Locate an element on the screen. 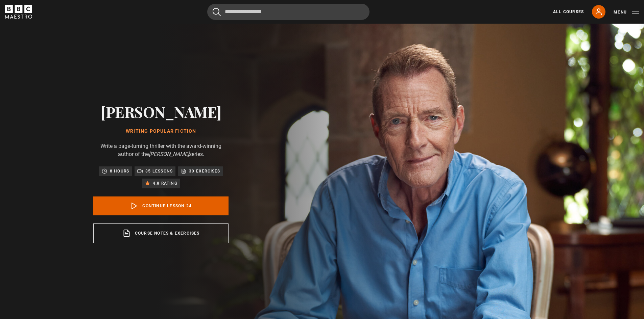  a: BBC Maestro is located at coordinates (19, 12).